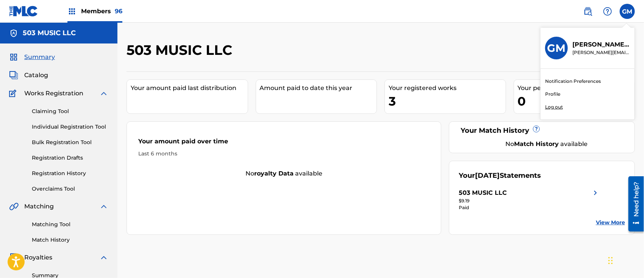  What do you see at coordinates (572, 82) in the screenshot?
I see `a: Notification Preferences` at bounding box center [572, 82].